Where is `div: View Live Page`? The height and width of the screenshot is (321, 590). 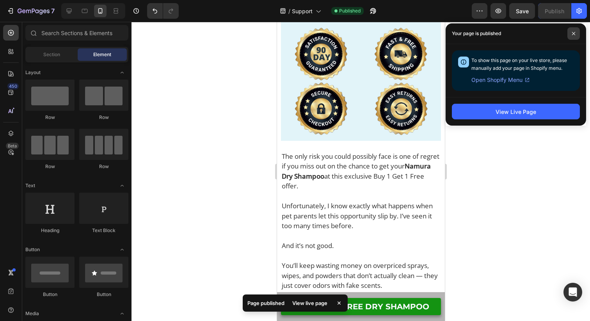
div: View Live Page is located at coordinates (516, 112).